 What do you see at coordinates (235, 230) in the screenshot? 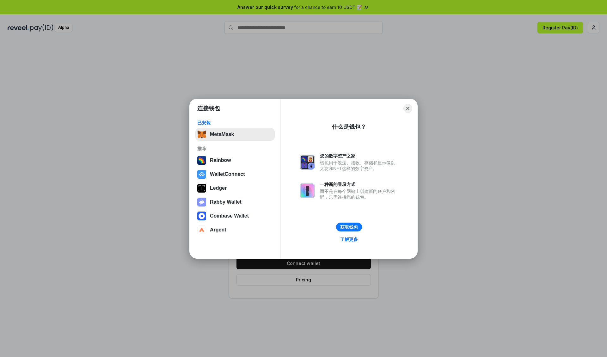
I see `button: Argent` at bounding box center [235, 230].